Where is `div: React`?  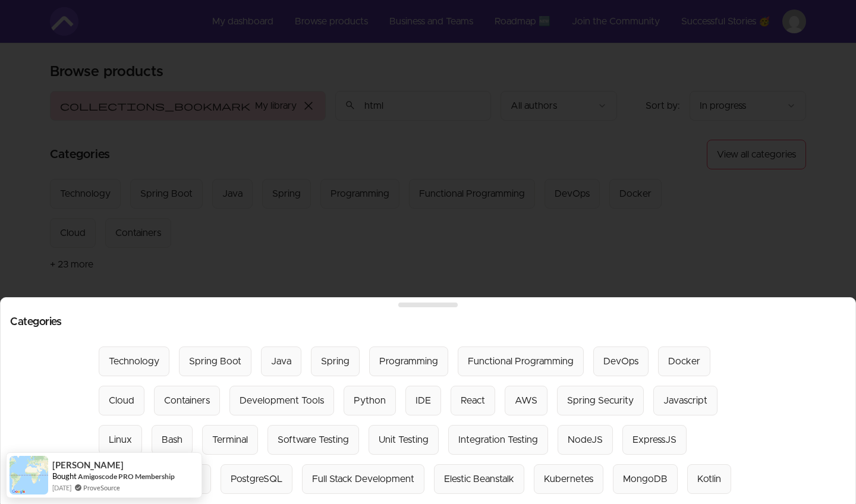
div: React is located at coordinates (472, 401).